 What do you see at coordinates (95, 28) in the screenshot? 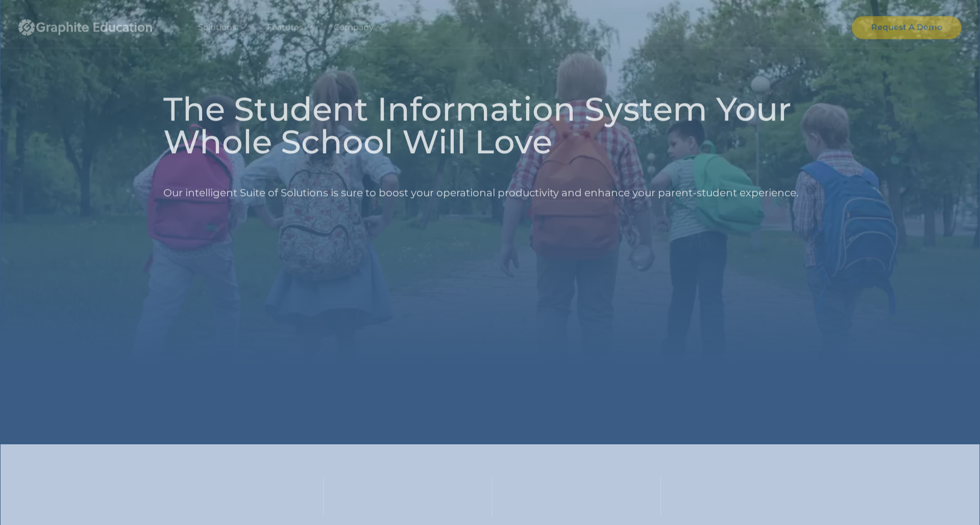
I see `a: home` at bounding box center [95, 28].